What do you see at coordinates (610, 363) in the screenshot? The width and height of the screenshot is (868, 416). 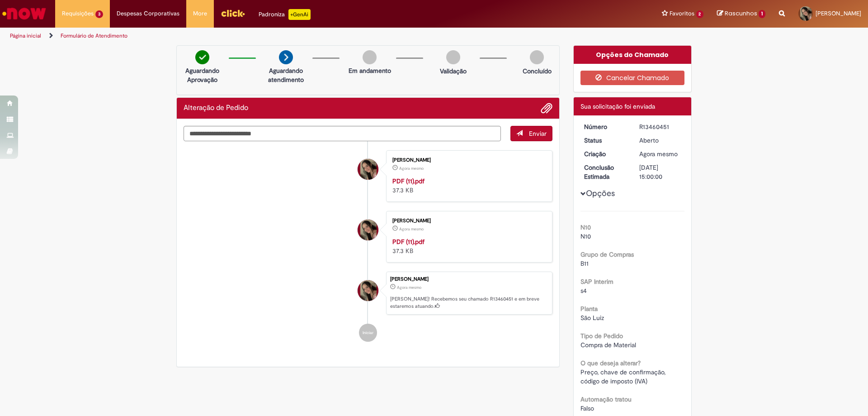 I see `b: O que deseja alterar?` at bounding box center [610, 363].